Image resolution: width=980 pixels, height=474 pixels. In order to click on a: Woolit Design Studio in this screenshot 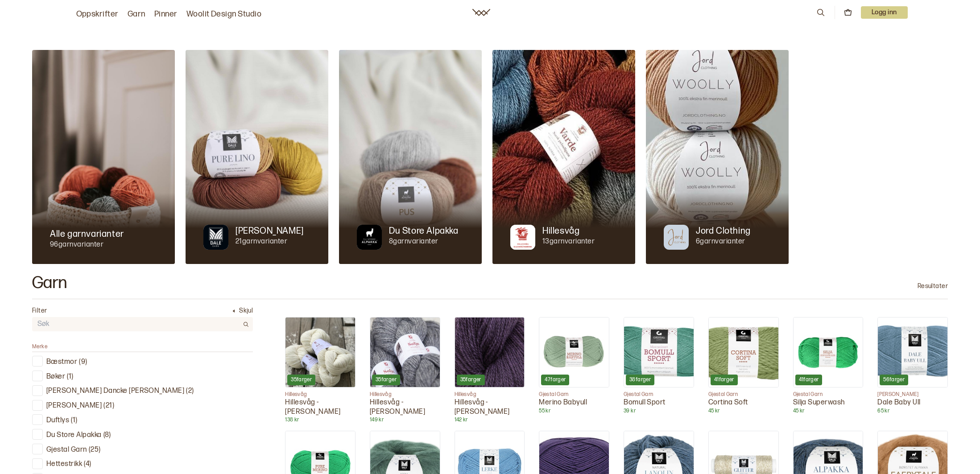, I will do `click(224, 14)`.